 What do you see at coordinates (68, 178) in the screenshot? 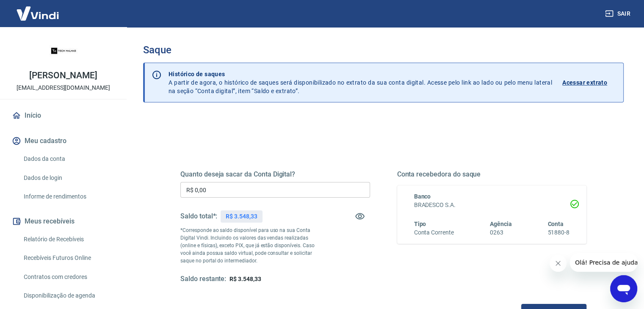
I see `a: Dados de login` at bounding box center [68, 178].